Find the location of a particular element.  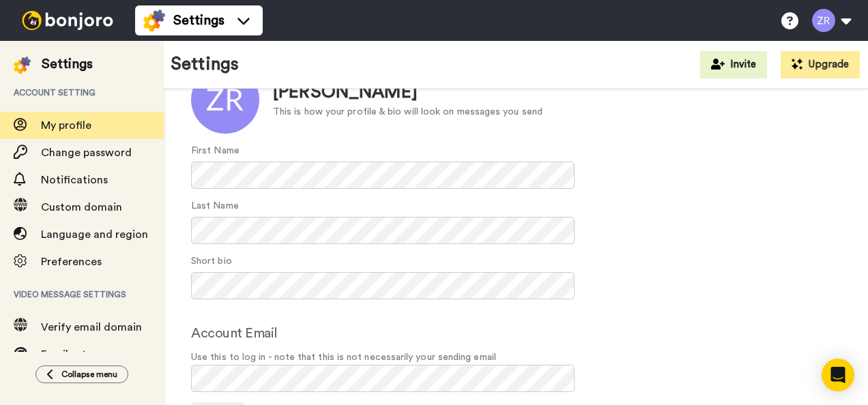

label: Short bio is located at coordinates (211, 261).